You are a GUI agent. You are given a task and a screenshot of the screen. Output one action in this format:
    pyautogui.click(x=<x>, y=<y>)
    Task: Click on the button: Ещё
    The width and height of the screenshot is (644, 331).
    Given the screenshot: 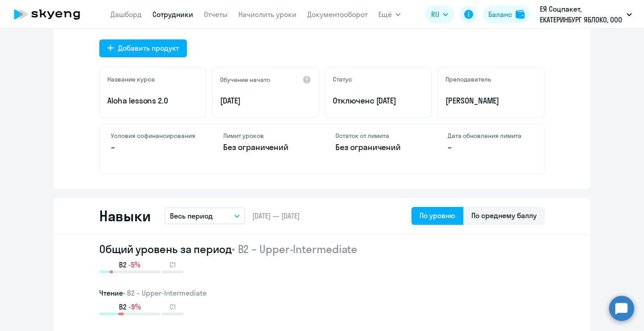 What is the action you would take?
    pyautogui.click(x=390, y=15)
    